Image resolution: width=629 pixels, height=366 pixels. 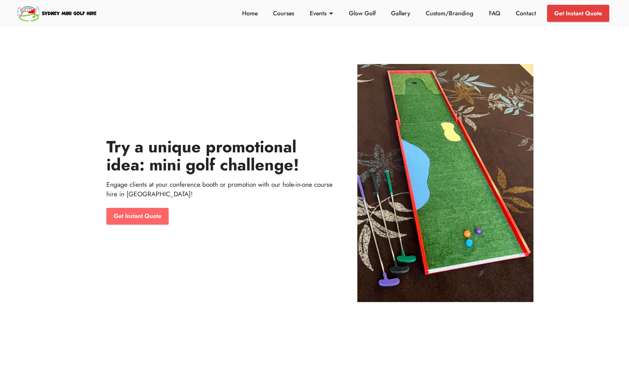 I want to click on a: FAQ, so click(x=494, y=13).